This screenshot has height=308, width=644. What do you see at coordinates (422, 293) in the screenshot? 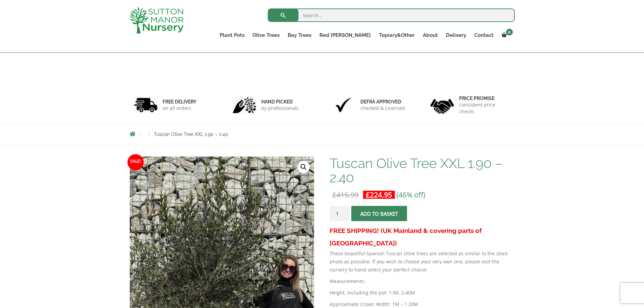
I see `p: Height, including the pot: 1.90- 2.40M` at bounding box center [422, 293].